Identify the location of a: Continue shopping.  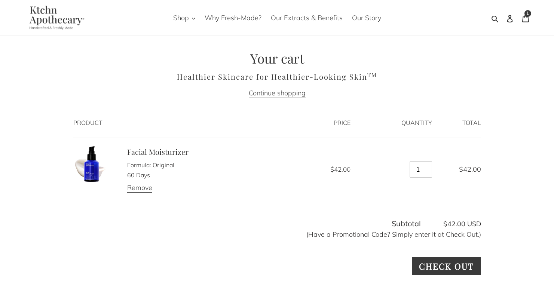
(277, 93).